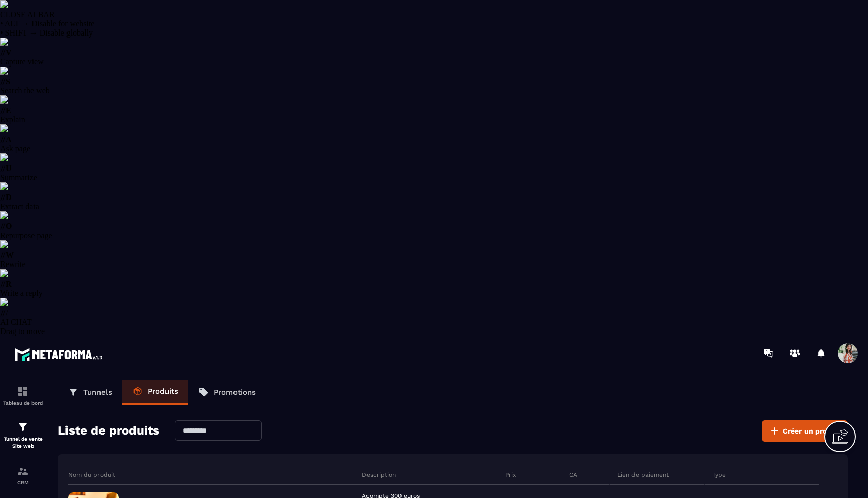 The width and height of the screenshot is (868, 498). What do you see at coordinates (23, 402) in the screenshot?
I see `p: Tableau de bord` at bounding box center [23, 402].